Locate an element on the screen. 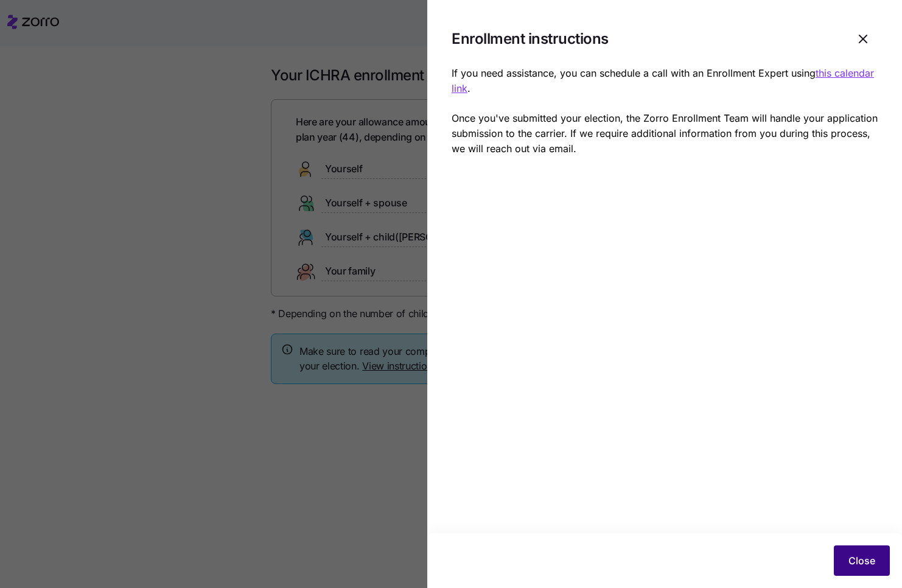  a: this calendar link is located at coordinates (663, 80).